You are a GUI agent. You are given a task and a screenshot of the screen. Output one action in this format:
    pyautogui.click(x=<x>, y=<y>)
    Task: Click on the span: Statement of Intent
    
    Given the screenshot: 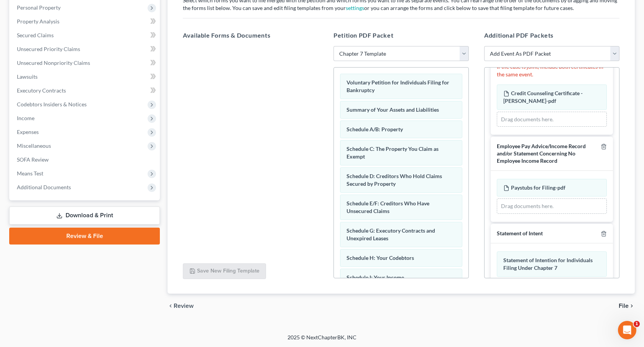 What is the action you would take?
    pyautogui.click(x=520, y=233)
    